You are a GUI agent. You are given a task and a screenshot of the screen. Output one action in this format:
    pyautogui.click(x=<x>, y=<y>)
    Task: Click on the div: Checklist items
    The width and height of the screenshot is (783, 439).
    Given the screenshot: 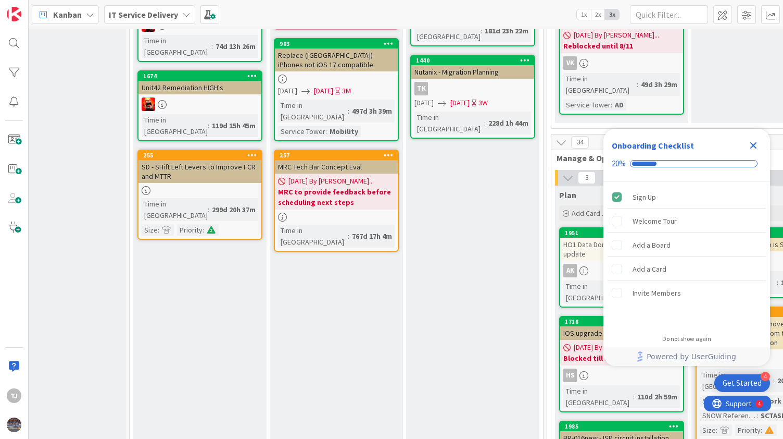 What is the action you would take?
    pyautogui.click(x=687, y=254)
    